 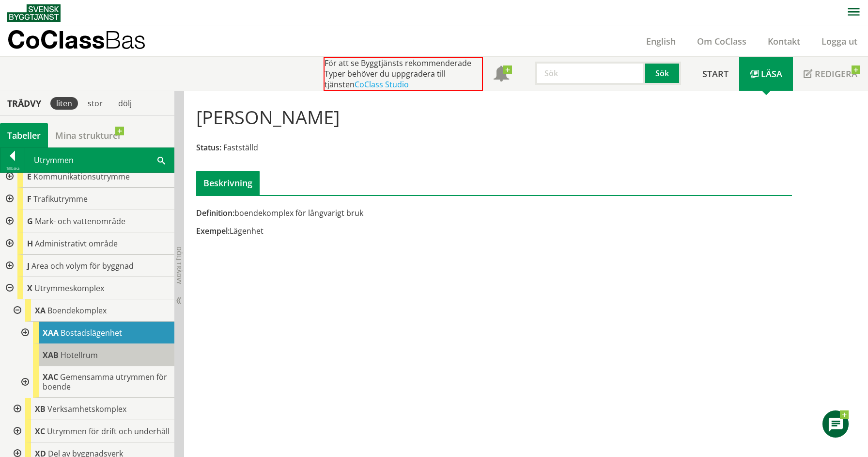 I want to click on span: Redigera, so click(x=836, y=73).